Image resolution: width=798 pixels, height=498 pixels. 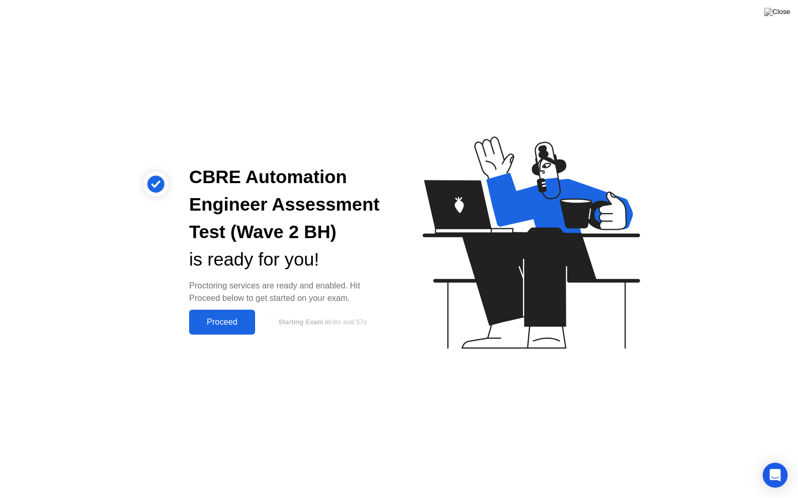 I want to click on div: CBRE Automation Engineer Assessment Test (Wave 2 BH), so click(x=286, y=205).